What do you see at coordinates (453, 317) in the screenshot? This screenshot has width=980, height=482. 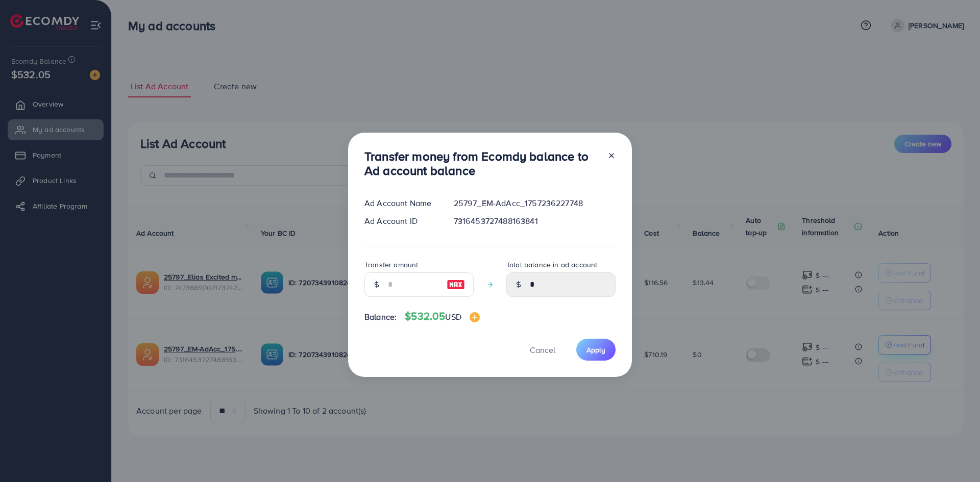 I see `span: USD` at bounding box center [453, 317].